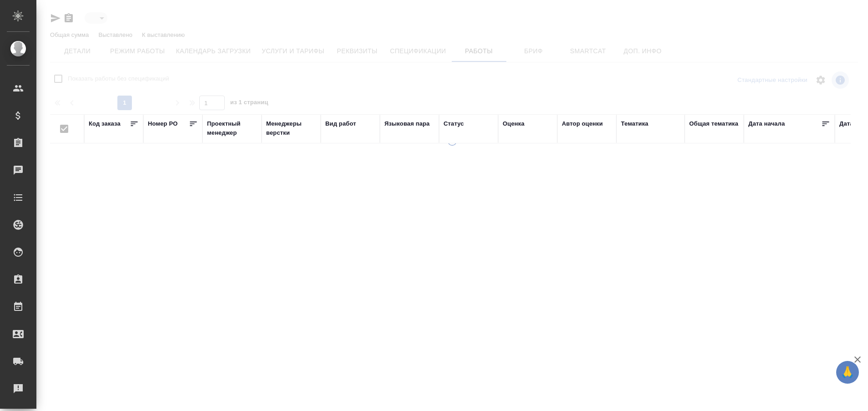  Describe the element at coordinates (582, 124) in the screenshot. I see `div: Автор оценки` at that location.